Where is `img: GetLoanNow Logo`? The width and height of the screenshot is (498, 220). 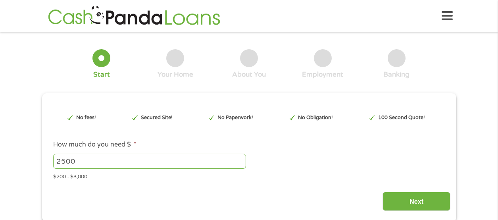 img: GetLoanNow Logo is located at coordinates (134, 16).